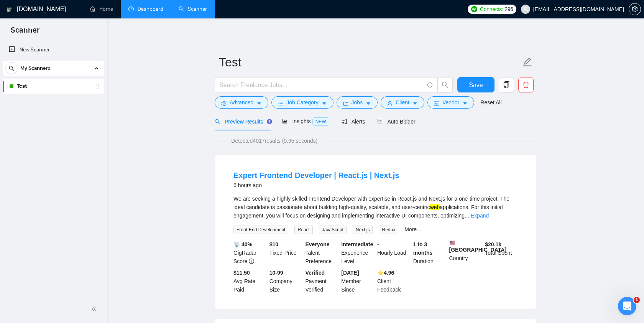 The image size is (644, 323). Describe the element at coordinates (436, 103) in the screenshot. I see `span: idcard` at that location.